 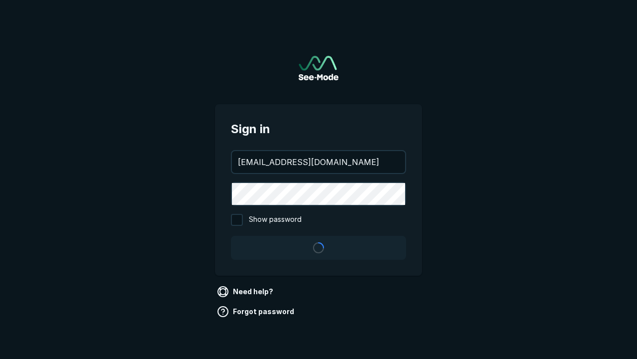 I want to click on img: See-Mode Logo, so click(x=319, y=68).